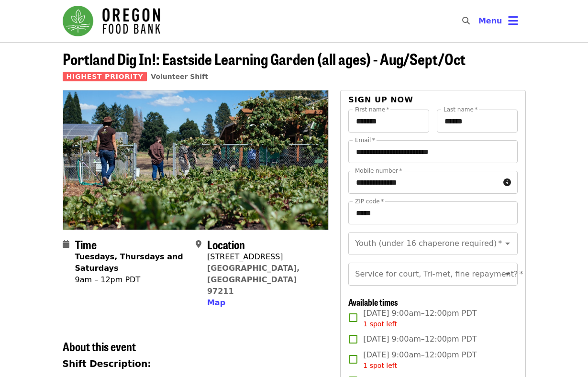  I want to click on span: Location, so click(226, 244).